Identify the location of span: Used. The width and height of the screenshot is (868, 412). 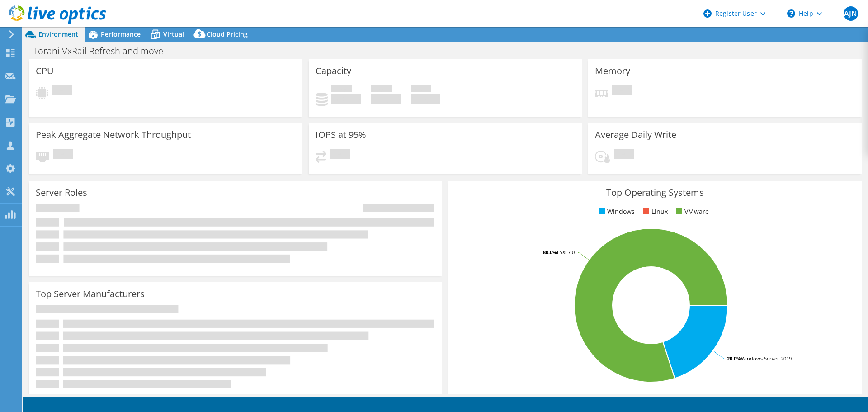
(341, 89).